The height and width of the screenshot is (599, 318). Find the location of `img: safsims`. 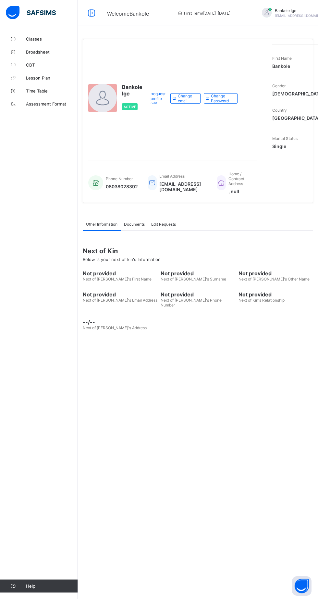

img: safsims is located at coordinates (31, 13).